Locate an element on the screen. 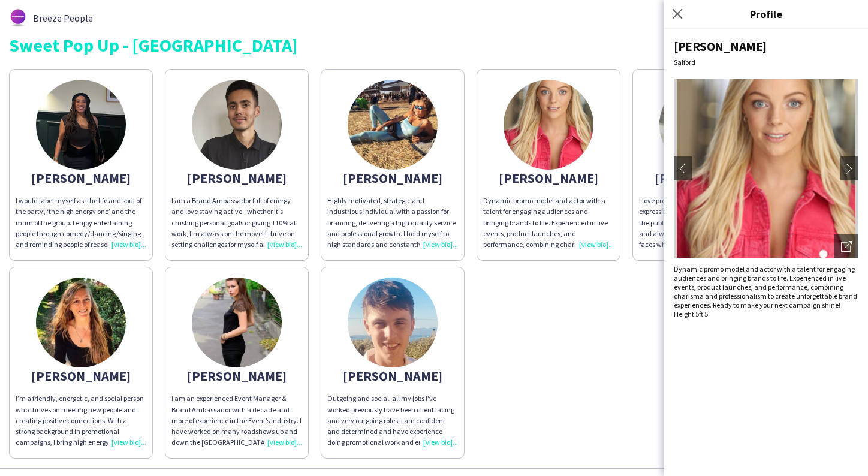  img: thumb-62876bd588459.png is located at coordinates (18, 18).